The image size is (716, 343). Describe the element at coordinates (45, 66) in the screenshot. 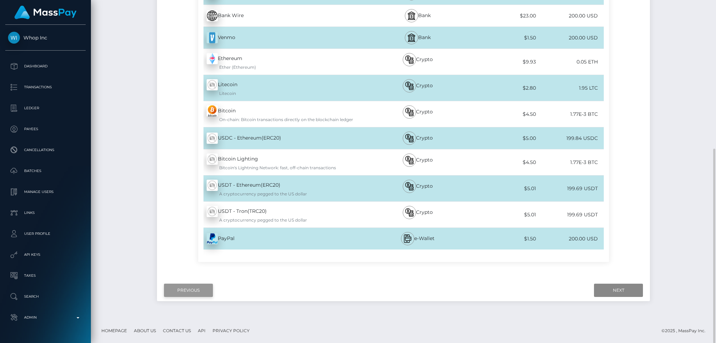

I see `p: Dashboard` at that location.